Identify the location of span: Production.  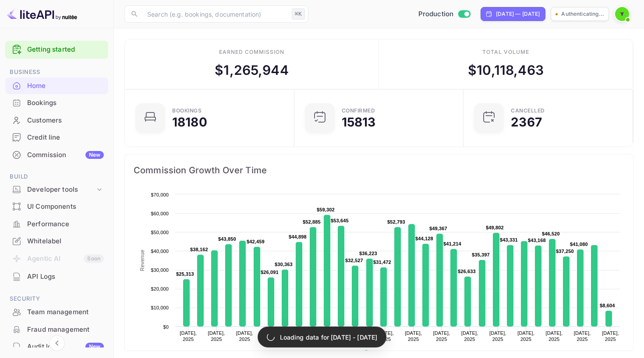
(436, 14).